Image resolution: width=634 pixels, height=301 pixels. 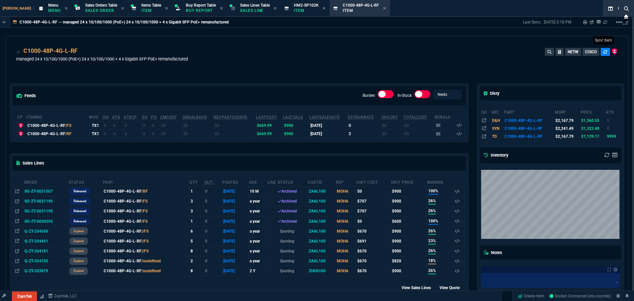 I want to click on button: NETW, so click(x=572, y=52).